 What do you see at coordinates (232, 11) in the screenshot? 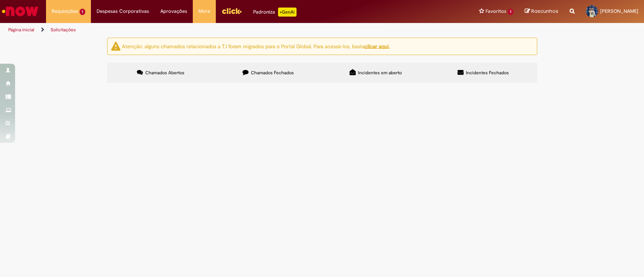
I see `img: click_logo_yellow_360x200.png` at bounding box center [232, 11].